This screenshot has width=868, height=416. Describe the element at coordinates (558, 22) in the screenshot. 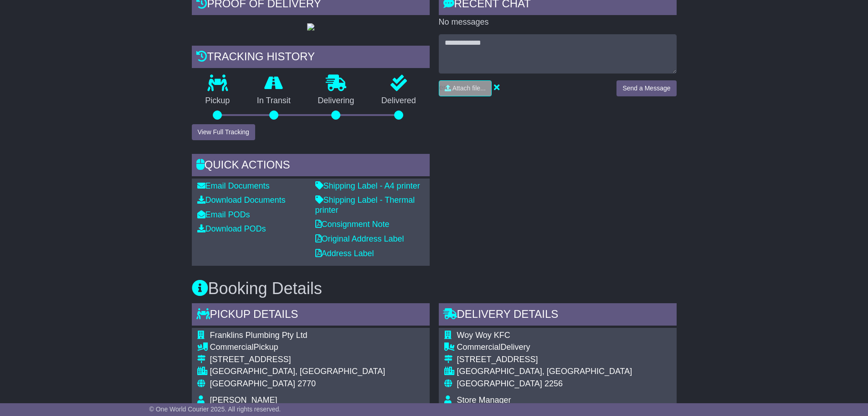

I see `p: No messages` at that location.